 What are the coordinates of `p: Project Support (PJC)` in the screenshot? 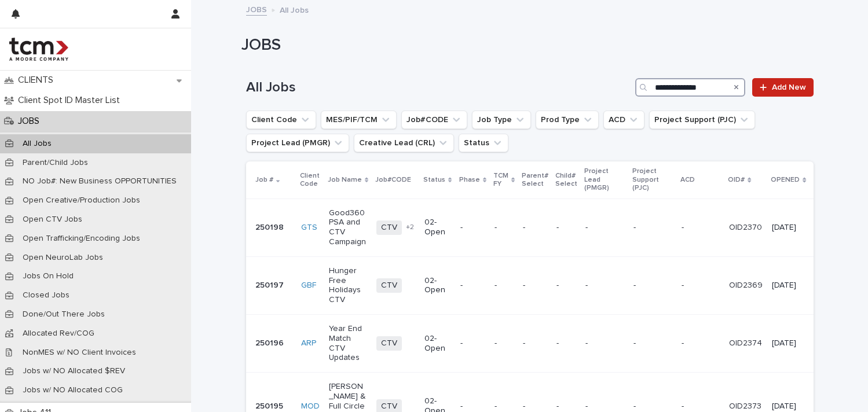 It's located at (653, 179).